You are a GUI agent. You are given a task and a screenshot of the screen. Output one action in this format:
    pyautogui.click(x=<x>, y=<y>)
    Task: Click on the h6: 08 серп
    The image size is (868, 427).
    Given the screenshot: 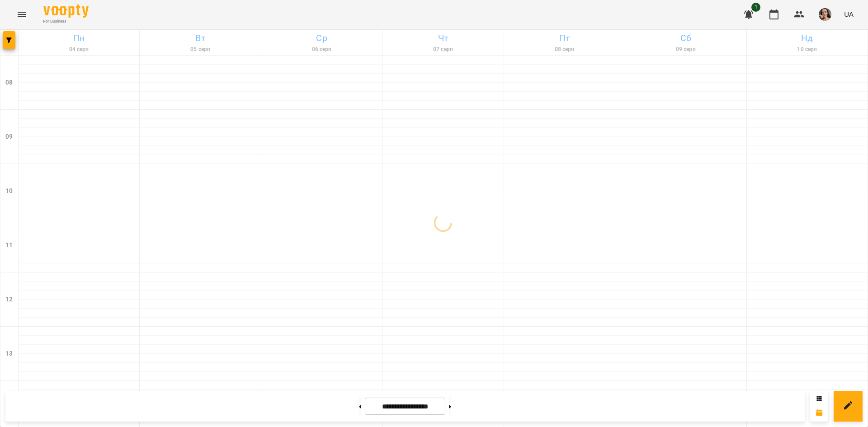 What is the action you would take?
    pyautogui.click(x=564, y=49)
    